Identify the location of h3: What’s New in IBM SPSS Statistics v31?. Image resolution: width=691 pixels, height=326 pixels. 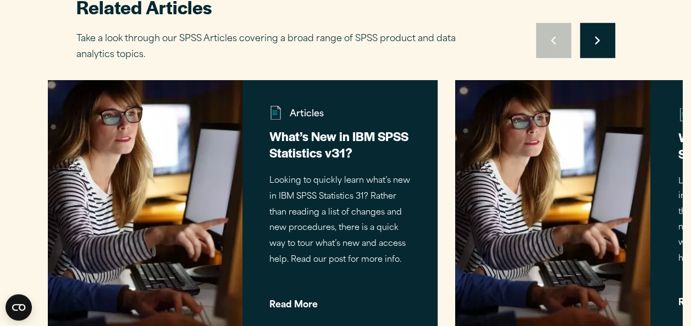
(340, 144).